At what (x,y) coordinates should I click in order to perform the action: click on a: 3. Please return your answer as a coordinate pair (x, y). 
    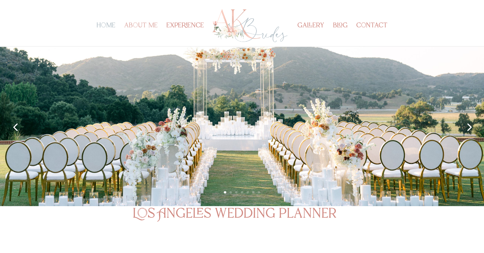
    Looking at the image, I should click on (236, 192).